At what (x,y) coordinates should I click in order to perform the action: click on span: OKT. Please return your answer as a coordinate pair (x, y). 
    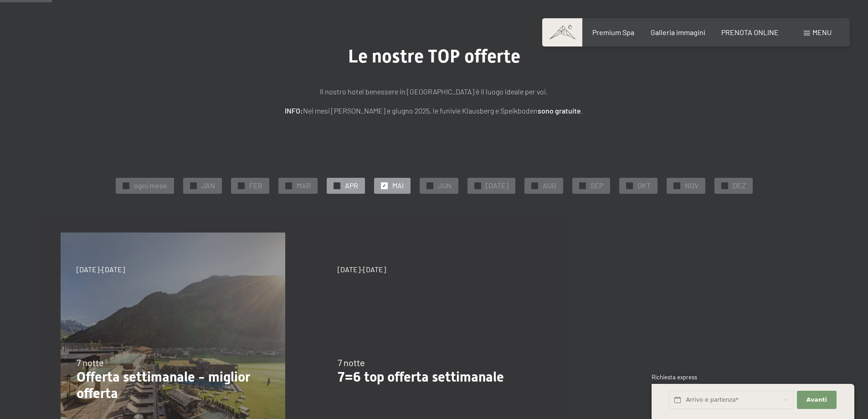
    Looking at the image, I should click on (643, 185).